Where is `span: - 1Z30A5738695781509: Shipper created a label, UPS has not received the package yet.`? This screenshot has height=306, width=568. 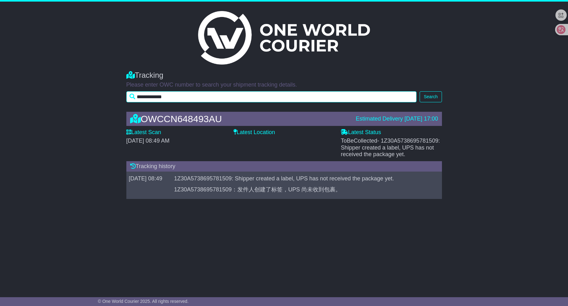 span: - 1Z30A5738695781509: Shipper created a label, UPS has not received the package yet. is located at coordinates (390, 147).